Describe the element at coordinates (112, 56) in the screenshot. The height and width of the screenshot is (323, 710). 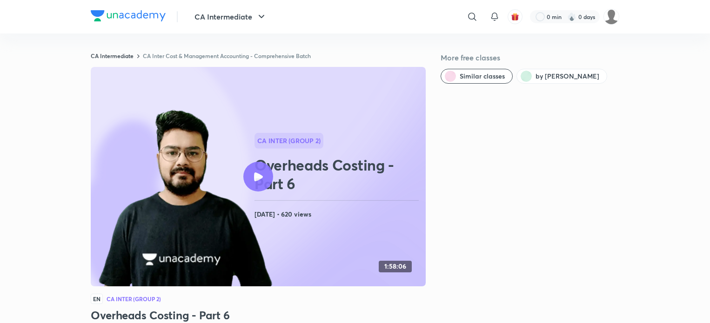
I see `a: CA Intermediate` at that location.